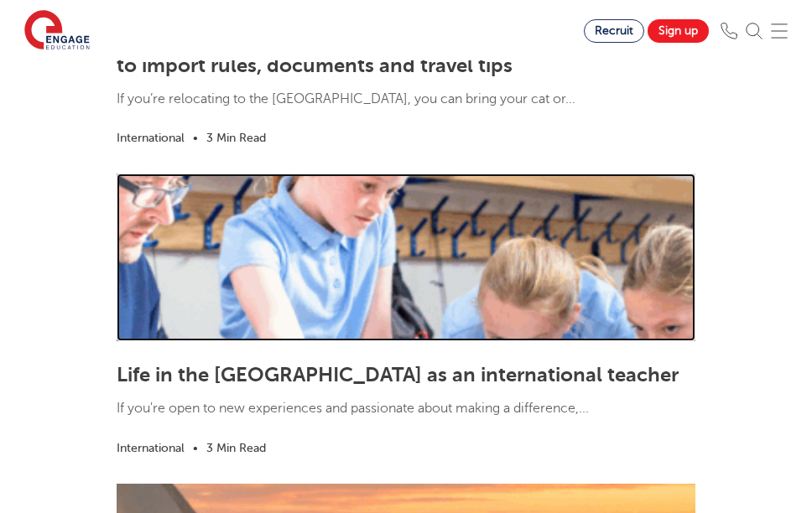 The height and width of the screenshot is (513, 812). Describe the element at coordinates (779, 31) in the screenshot. I see `img: Mobile Menu` at that location.